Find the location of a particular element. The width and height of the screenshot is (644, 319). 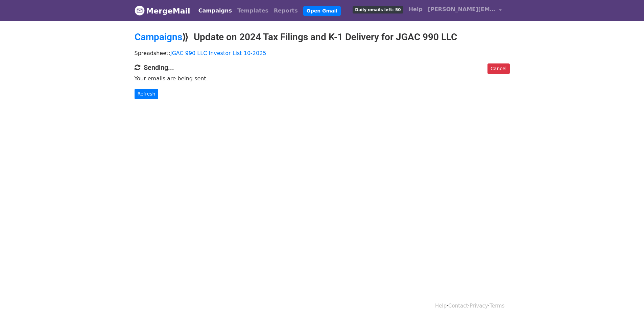

a: MergeMail is located at coordinates (162, 11).